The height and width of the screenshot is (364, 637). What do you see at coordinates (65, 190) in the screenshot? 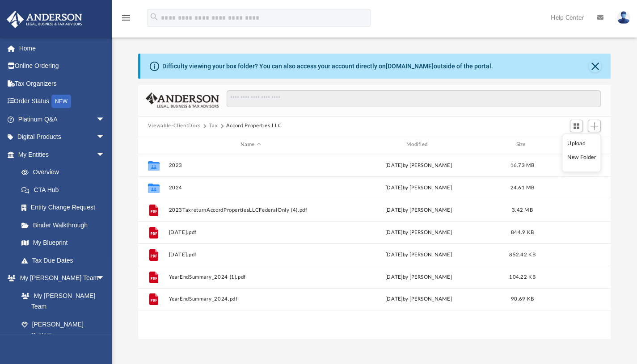
I see `a: CTA Hub` at bounding box center [65, 190].